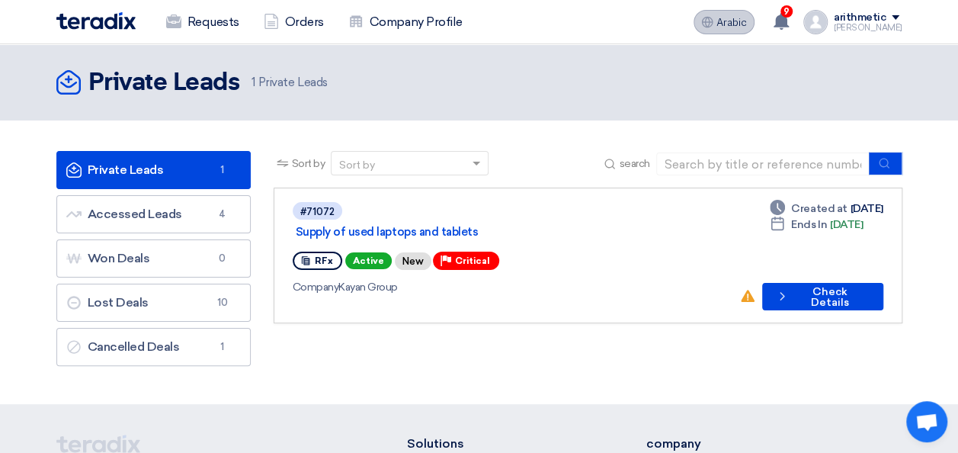 This screenshot has height=453, width=958. I want to click on img: Teradix logo, so click(96, 21).